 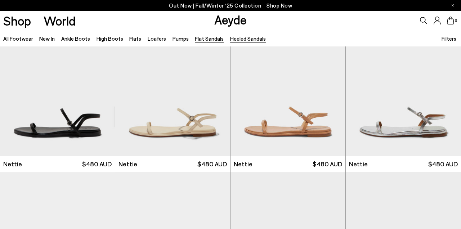 What do you see at coordinates (456, 21) in the screenshot?
I see `span: 0` at bounding box center [456, 21].